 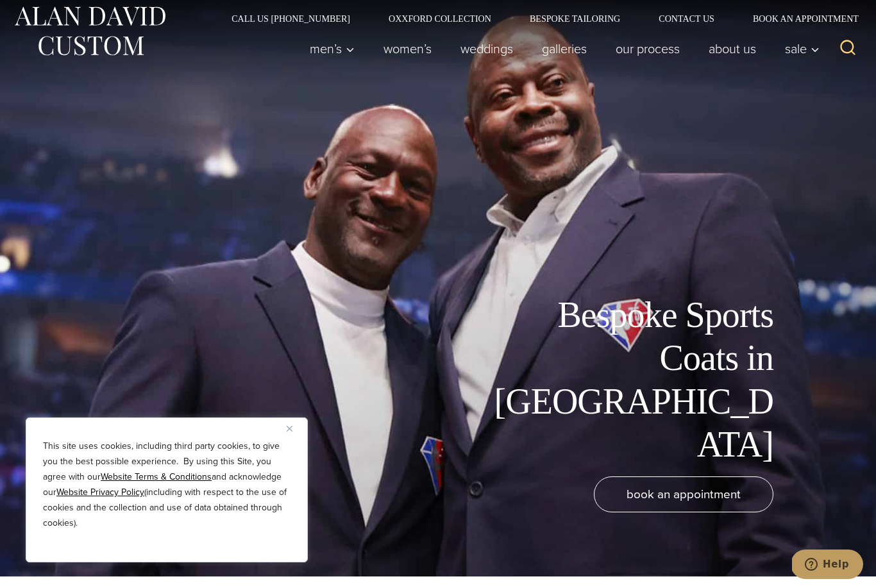 I want to click on p: This site uses cookies, including third party cookies, to give you the best possible experience. ..., so click(x=167, y=484).